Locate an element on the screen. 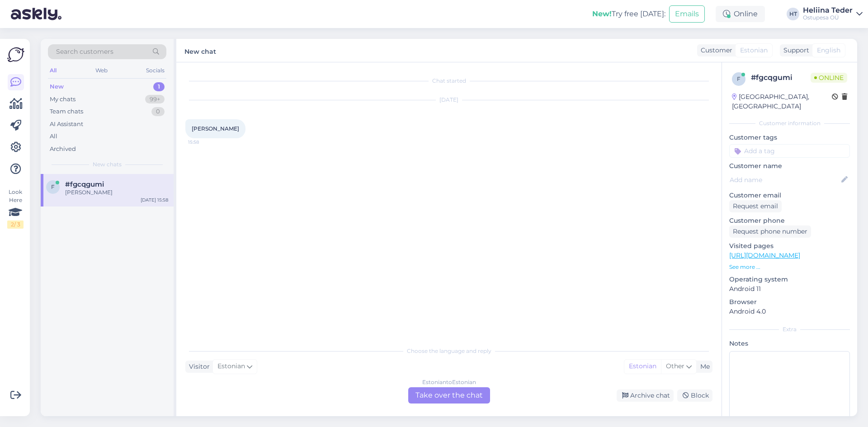 The image size is (868, 427). span: 15:58 is located at coordinates (205, 142).